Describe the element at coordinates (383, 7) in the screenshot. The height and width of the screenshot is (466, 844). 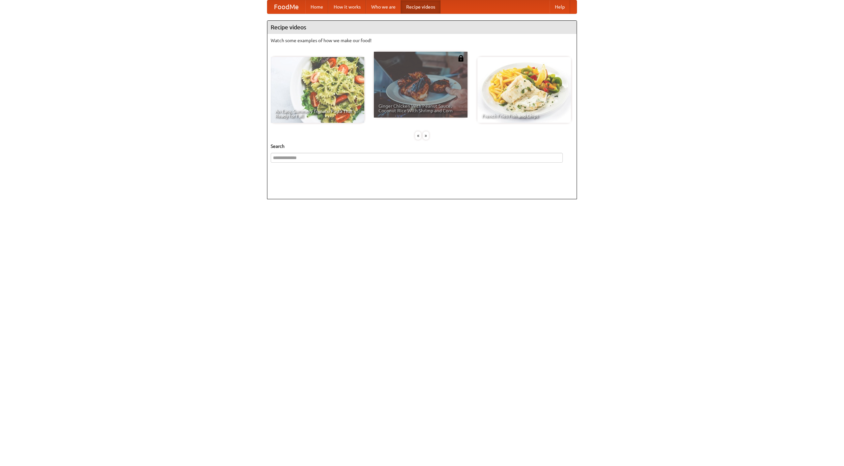
I see `a: Who we are` at that location.